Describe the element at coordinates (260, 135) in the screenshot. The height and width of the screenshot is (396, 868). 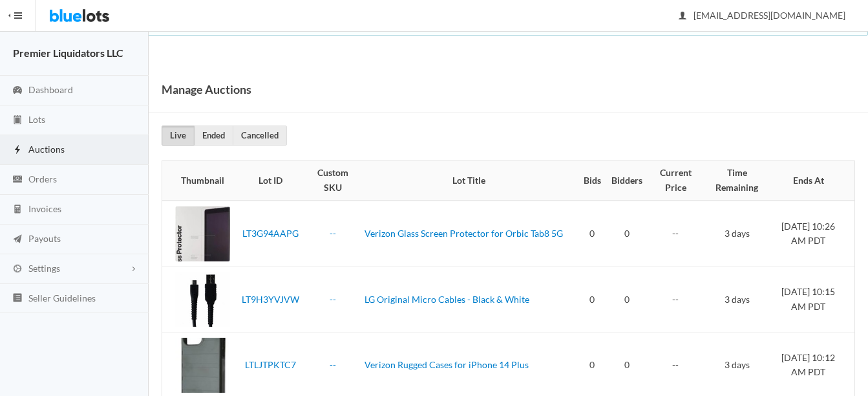
I see `a: Cancelled` at that location.